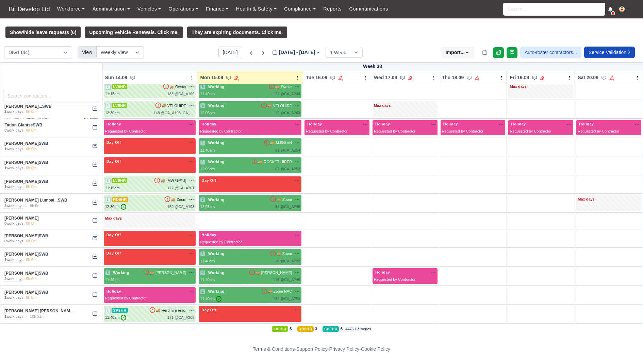  Describe the element at coordinates (332, 9) in the screenshot. I see `a: Reports` at that location.